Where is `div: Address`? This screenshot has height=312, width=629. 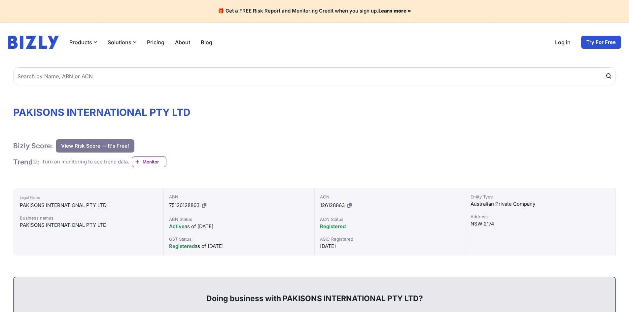 div: Address is located at coordinates (540, 217).